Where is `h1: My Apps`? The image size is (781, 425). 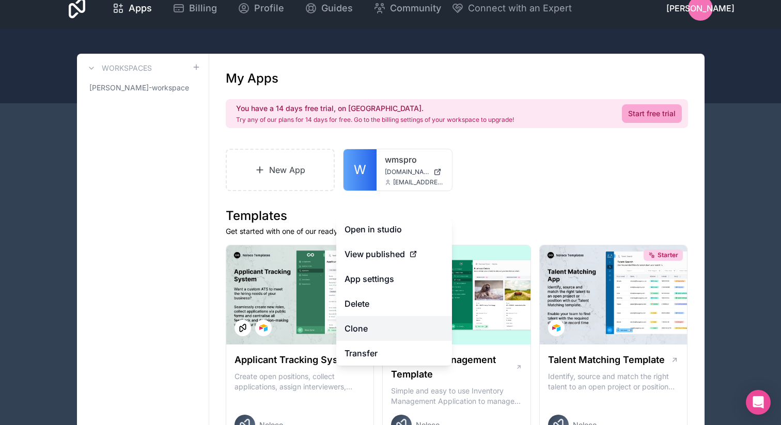
h1: My Apps is located at coordinates (252, 78).